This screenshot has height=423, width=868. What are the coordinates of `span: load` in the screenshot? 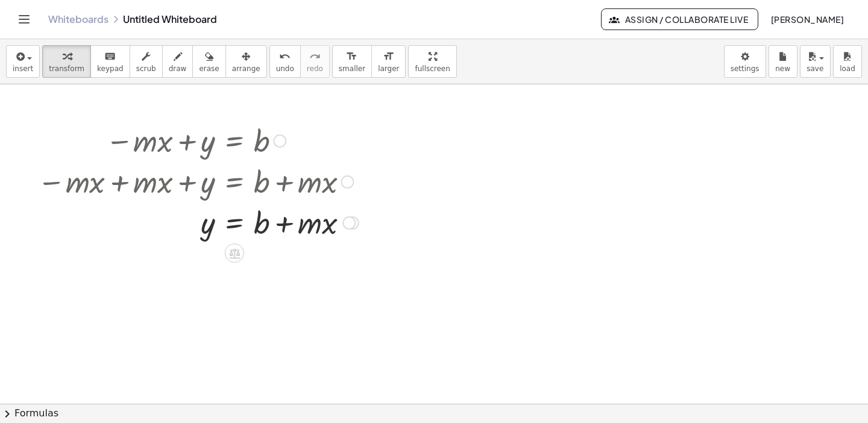 It's located at (847, 68).